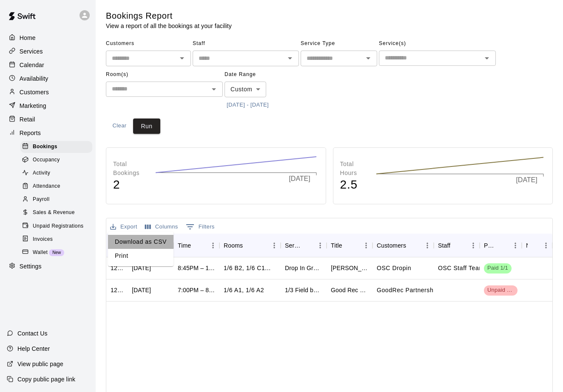 The image size is (563, 392). Describe the element at coordinates (197, 268) in the screenshot. I see `div: 8:45PM – 10:15PM` at that location.